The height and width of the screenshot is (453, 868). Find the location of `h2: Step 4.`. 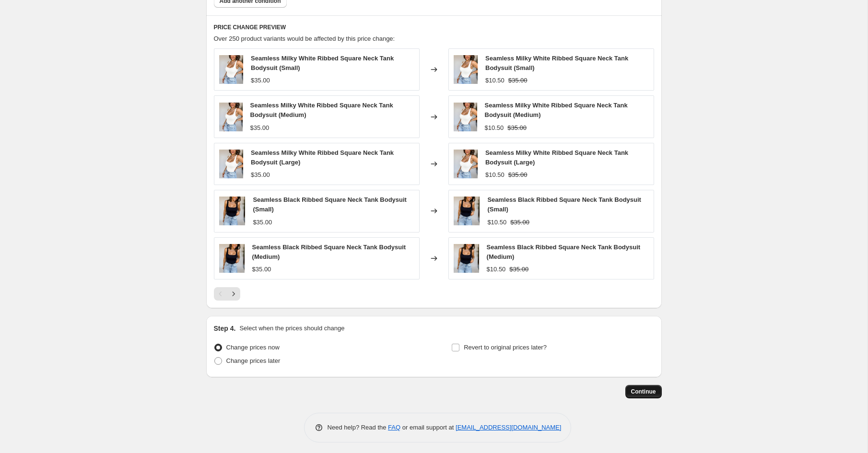

h2: Step 4. is located at coordinates (225, 329).